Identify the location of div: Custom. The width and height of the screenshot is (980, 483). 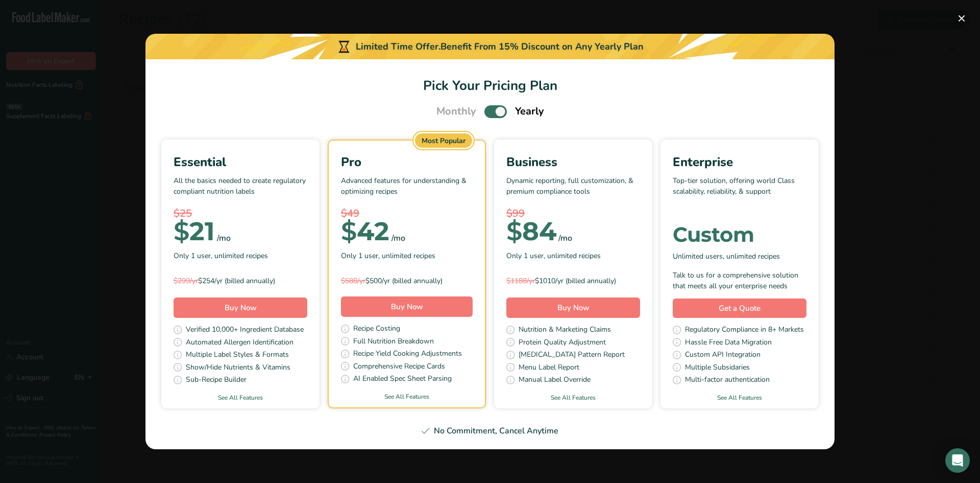
(740, 235).